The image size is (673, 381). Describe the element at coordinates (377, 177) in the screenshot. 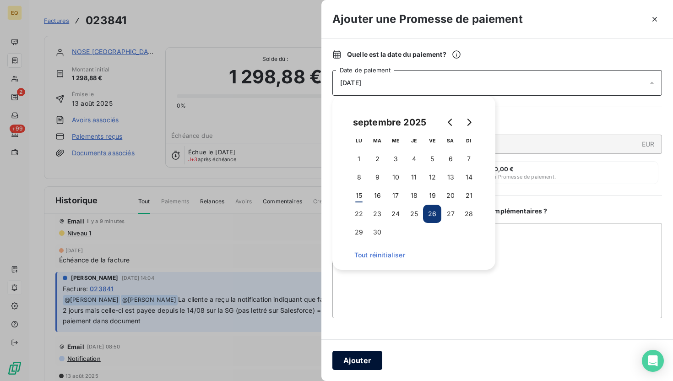

I see `button: 9` at that location.